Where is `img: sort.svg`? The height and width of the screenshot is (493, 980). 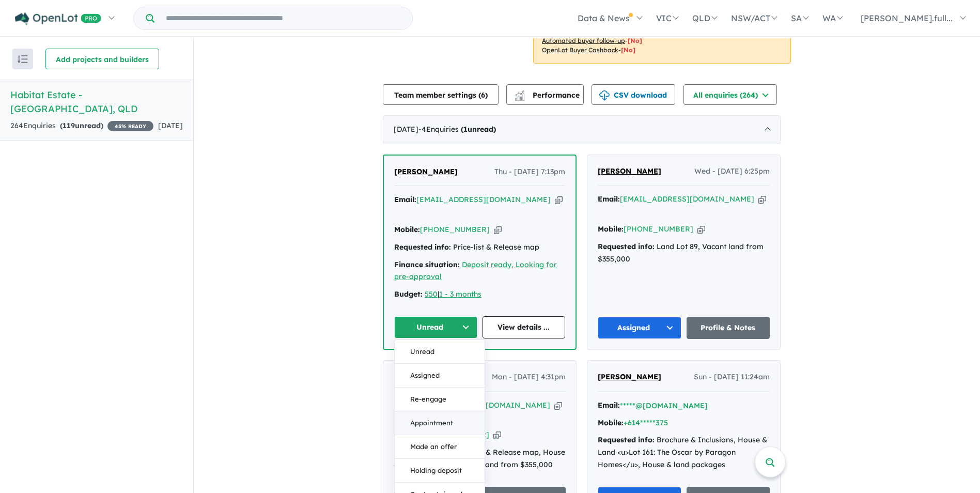
img: sort.svg is located at coordinates (23, 59).